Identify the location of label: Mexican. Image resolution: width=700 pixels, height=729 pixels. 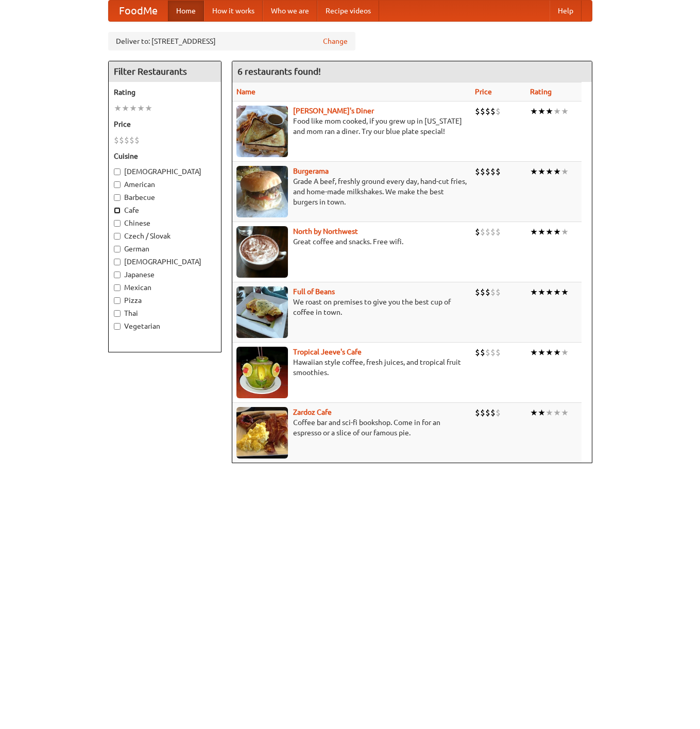
(165, 288).